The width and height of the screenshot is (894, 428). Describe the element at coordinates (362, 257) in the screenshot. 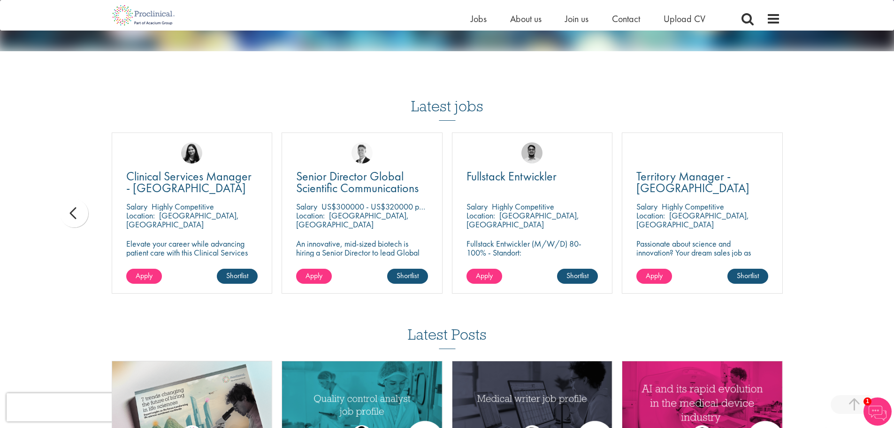

I see `p: An innovative, mid-sized biotech is hiring a Senior Director to lead Global Scientific Communicat...` at that location.